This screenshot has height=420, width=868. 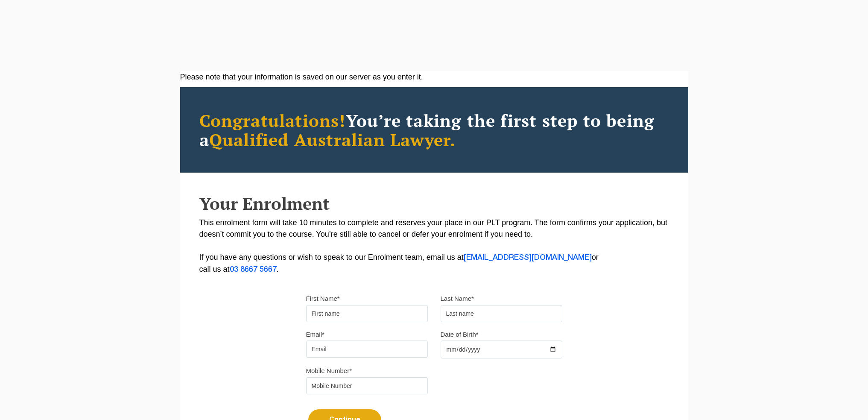 What do you see at coordinates (329, 371) in the screenshot?
I see `label: Mobile Number*` at bounding box center [329, 371].